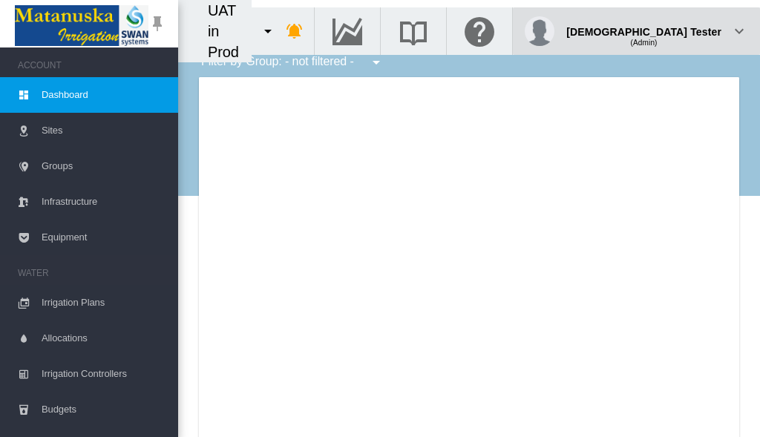 The image size is (760, 437). I want to click on img: Matanuska_LOGO.png, so click(82, 25).